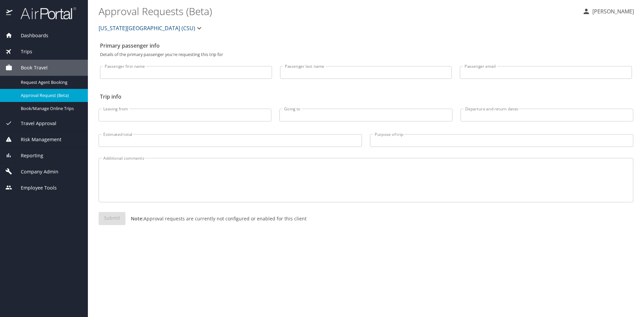  What do you see at coordinates (44, 13) in the screenshot?
I see `img: airportal-logo.png` at bounding box center [44, 13].